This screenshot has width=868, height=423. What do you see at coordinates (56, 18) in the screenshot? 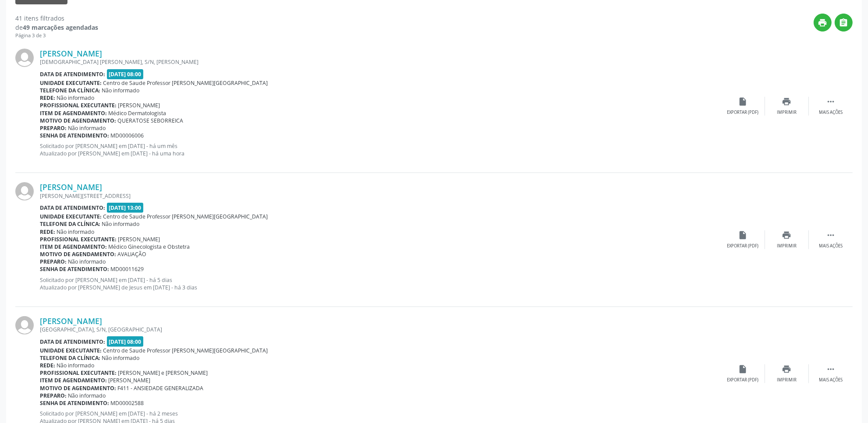
I see `div: 41 itens filtrados` at bounding box center [56, 18].